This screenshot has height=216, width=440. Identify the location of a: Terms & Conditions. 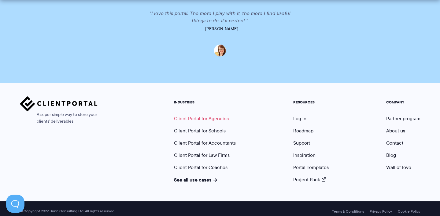
(348, 212).